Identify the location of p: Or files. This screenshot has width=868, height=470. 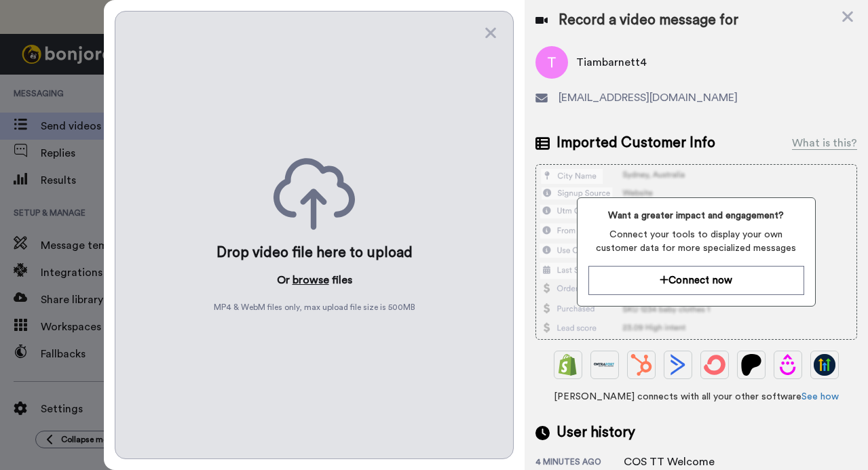
(314, 281).